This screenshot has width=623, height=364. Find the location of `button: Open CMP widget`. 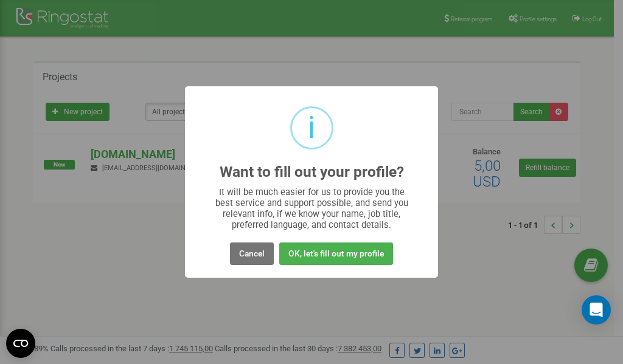

button: Open CMP widget is located at coordinates (20, 344).